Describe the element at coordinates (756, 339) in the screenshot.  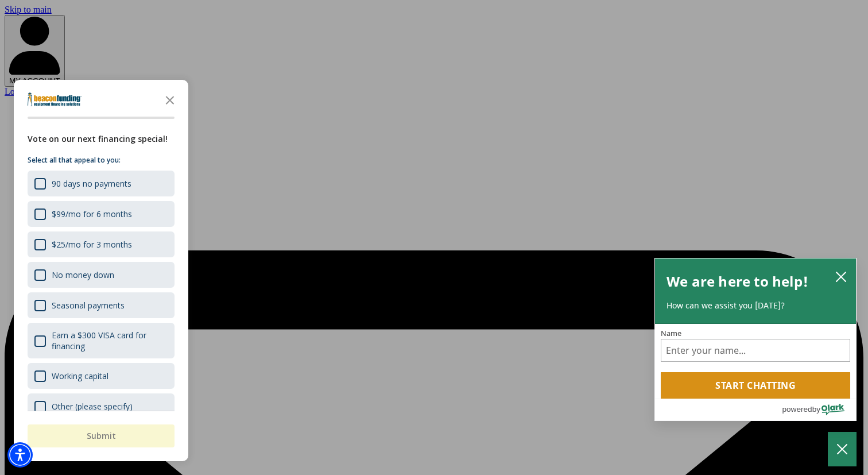
I see `div: olark chatbox` at that location.